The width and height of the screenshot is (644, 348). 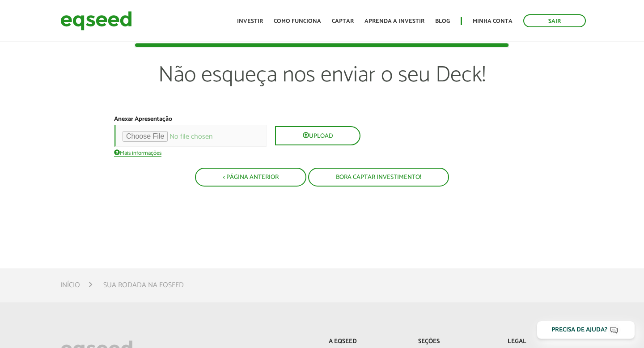 I want to click on a: Minha conta, so click(x=492, y=21).